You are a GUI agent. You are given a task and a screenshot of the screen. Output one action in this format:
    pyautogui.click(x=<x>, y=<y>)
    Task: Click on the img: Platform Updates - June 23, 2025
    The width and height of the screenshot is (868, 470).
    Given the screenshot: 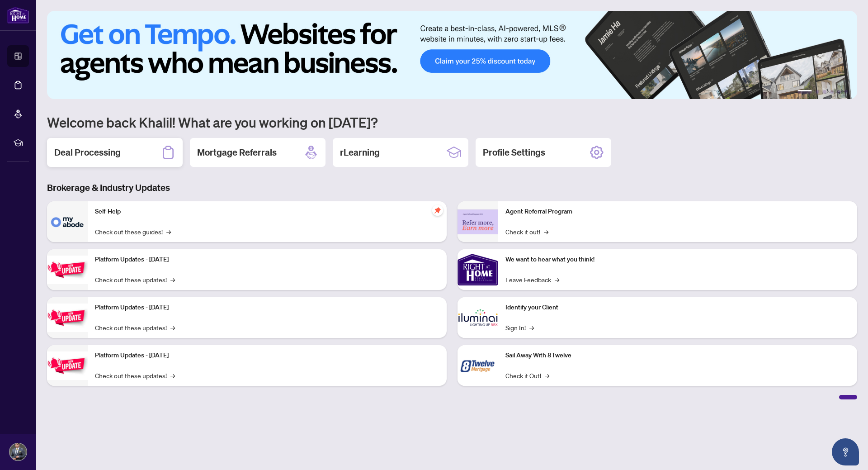 What is the action you would take?
    pyautogui.click(x=67, y=366)
    